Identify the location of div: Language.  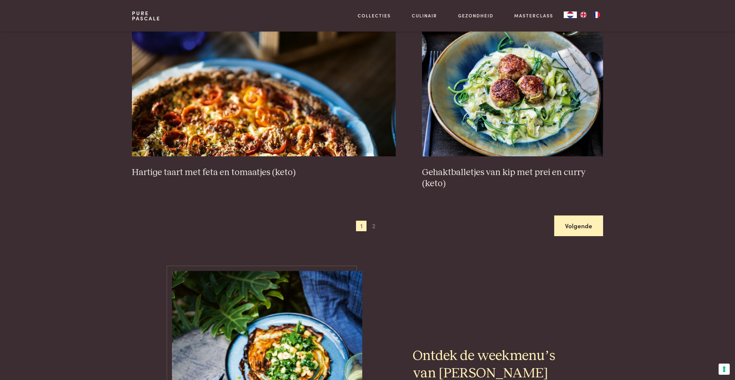
(570, 15).